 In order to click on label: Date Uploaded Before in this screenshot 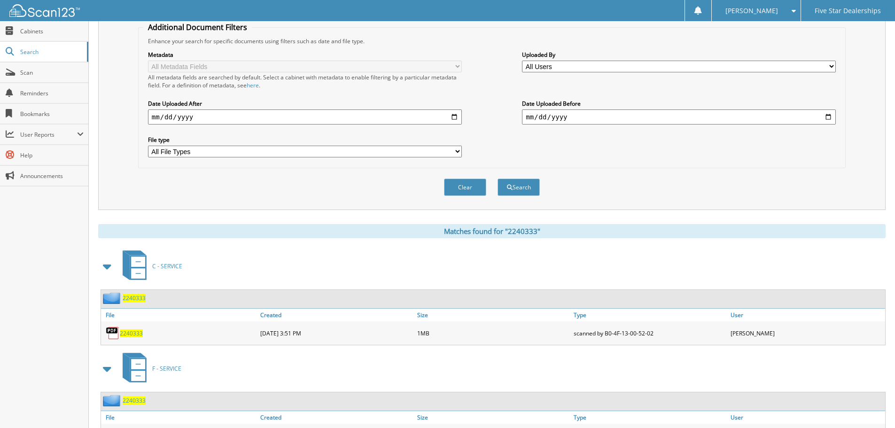, I will do `click(679, 103)`.